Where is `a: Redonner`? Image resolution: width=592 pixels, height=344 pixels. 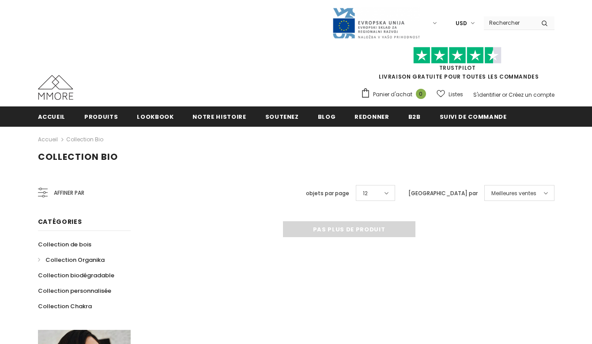
a: Redonner is located at coordinates (371, 116).